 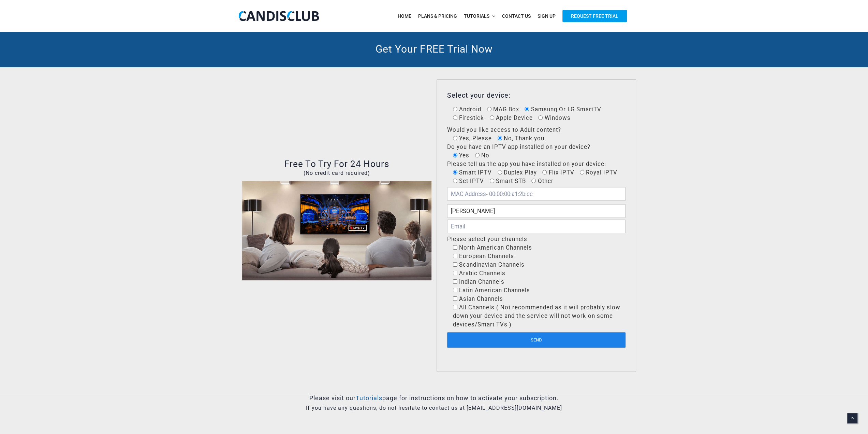 What do you see at coordinates (516, 16) in the screenshot?
I see `a: Contact Us` at bounding box center [516, 16].